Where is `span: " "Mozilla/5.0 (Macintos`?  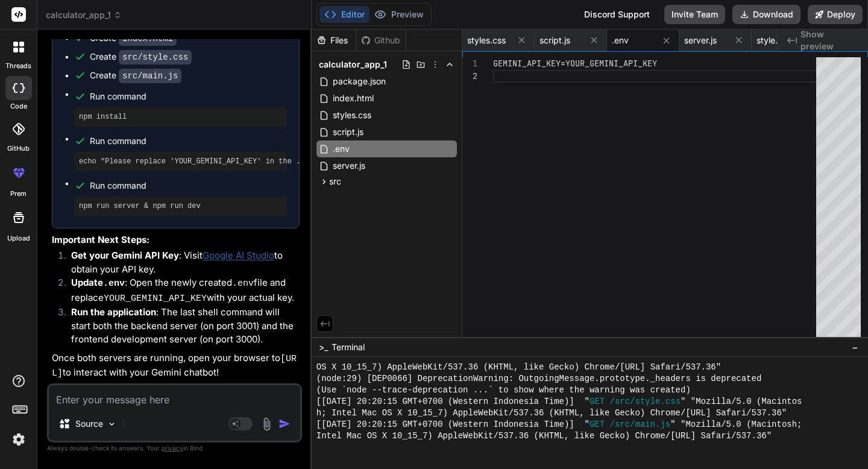
span: " "Mozilla/5.0 (Macintos is located at coordinates (741, 401).